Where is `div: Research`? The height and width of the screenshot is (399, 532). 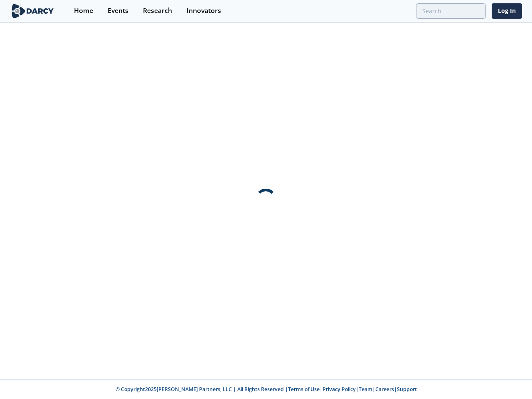 div: Research is located at coordinates (158, 11).